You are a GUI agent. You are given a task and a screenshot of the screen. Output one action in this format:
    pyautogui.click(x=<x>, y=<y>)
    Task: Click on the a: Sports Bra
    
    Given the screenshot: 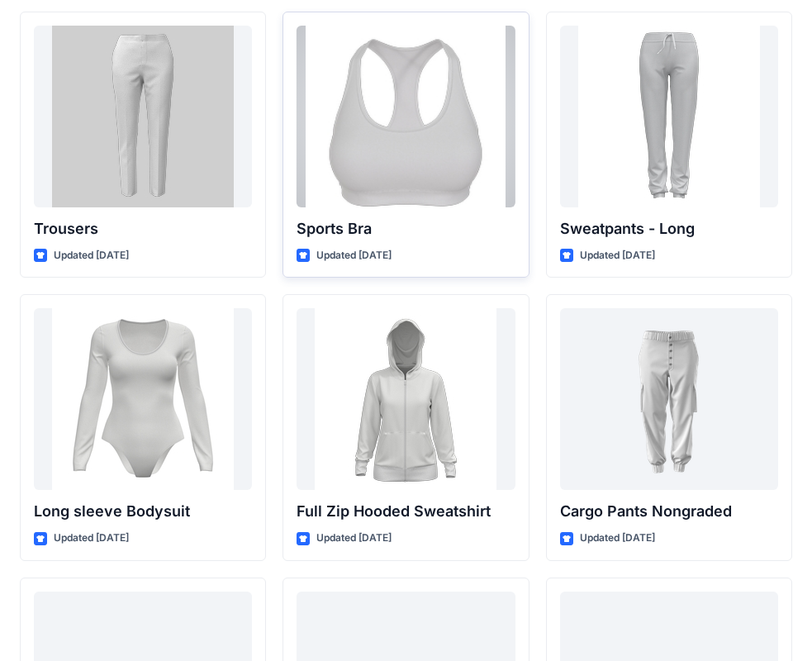 What is the action you would take?
    pyautogui.click(x=406, y=116)
    